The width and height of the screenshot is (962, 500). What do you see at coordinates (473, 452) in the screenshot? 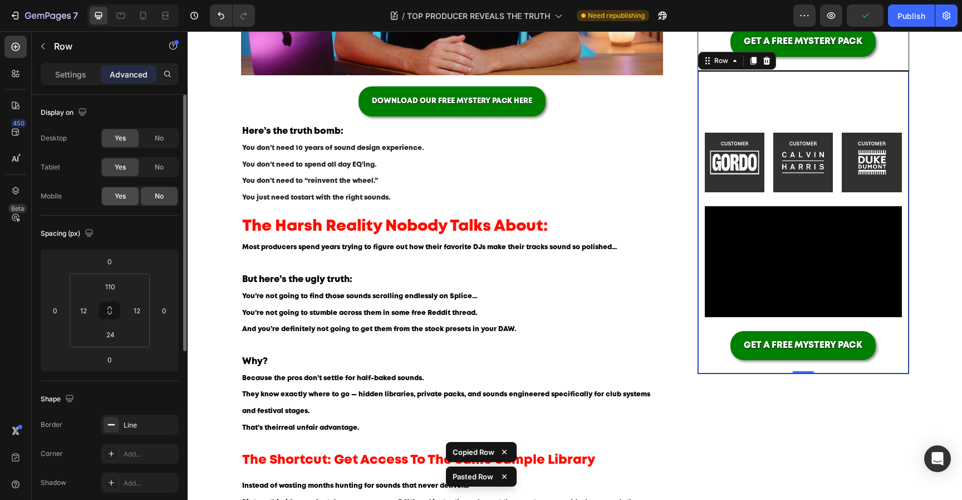
I see `p: Copied Row` at bounding box center [473, 452].